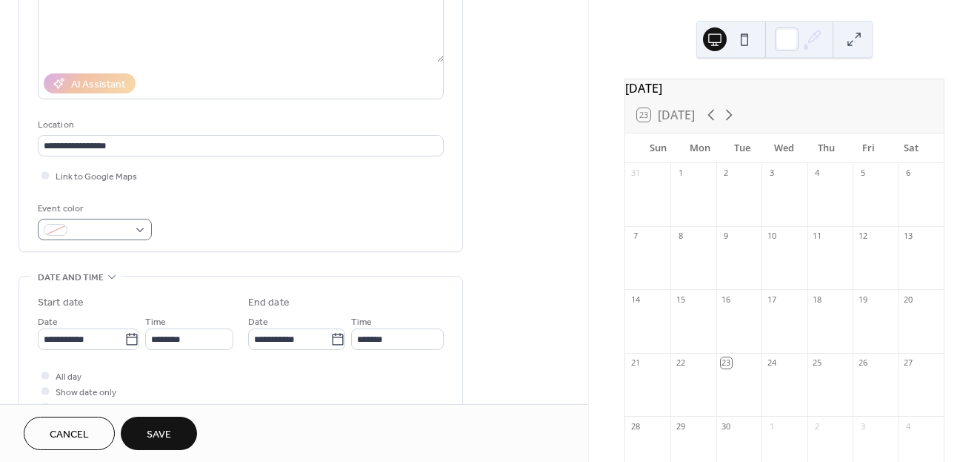 The image size is (980, 462). What do you see at coordinates (701, 148) in the screenshot?
I see `div: Mon` at bounding box center [701, 148].